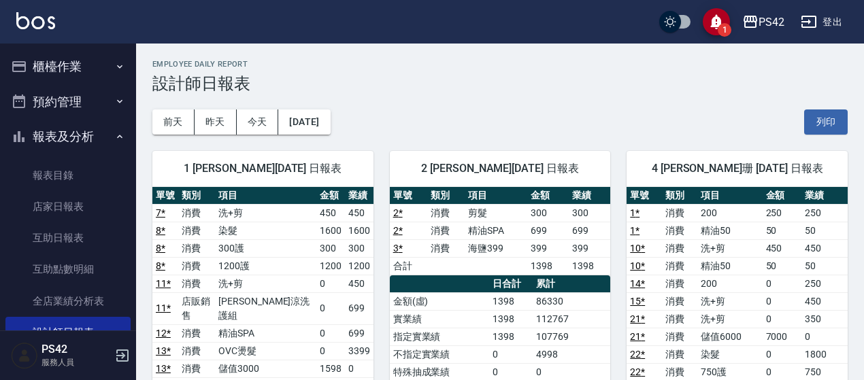  I want to click on td: 染髮, so click(265, 231).